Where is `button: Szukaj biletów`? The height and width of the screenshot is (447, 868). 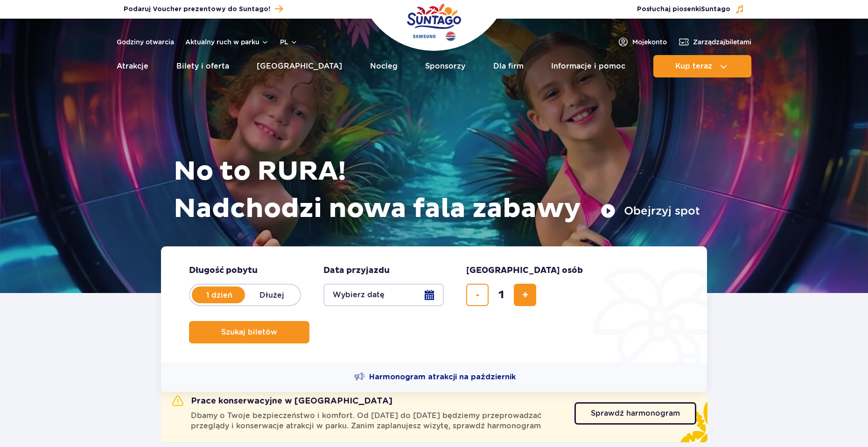 button: Szukaj biletów is located at coordinates (249, 332).